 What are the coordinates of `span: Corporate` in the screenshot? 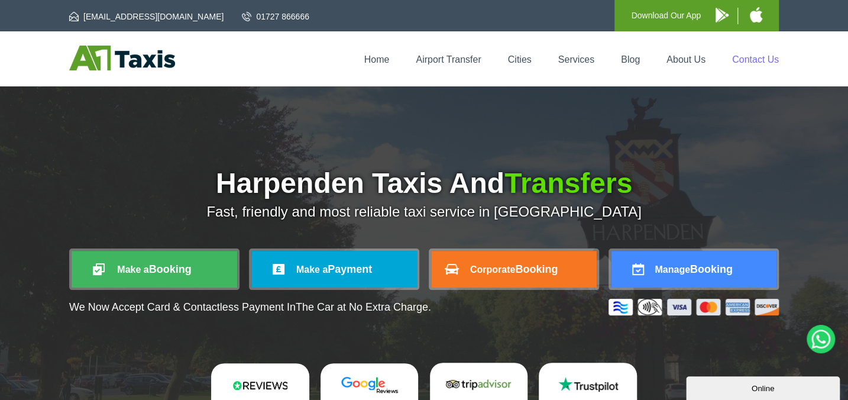 It's located at (493, 269).